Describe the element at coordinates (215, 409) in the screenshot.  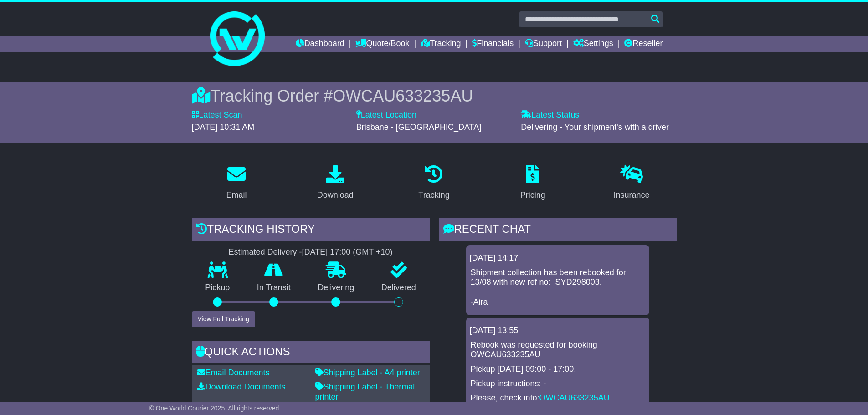
I see `span: © One World Courier 2025. All rights reserved.` at that location.